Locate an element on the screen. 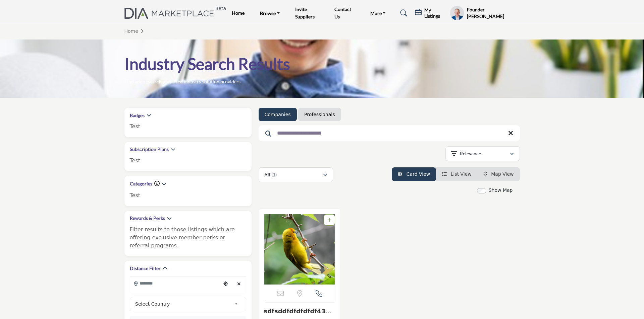 This screenshot has width=644, height=319. h2: Categories is located at coordinates (141, 184).